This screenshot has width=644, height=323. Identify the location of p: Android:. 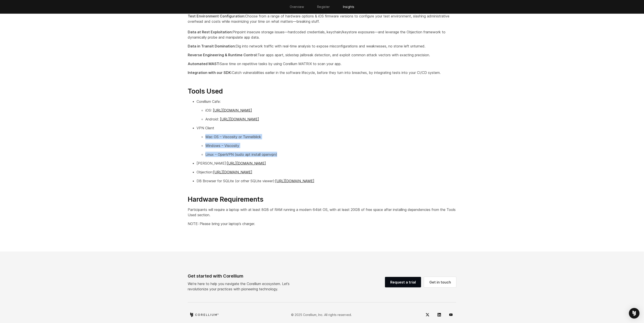
(331, 119).